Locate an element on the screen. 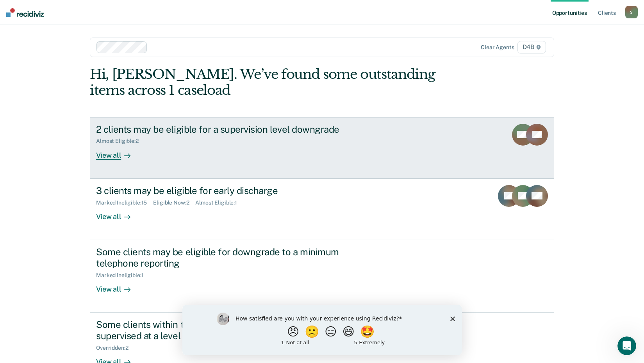  div: 2 clients may be eligible for a supervision level downgrade is located at coordinates (234, 129).